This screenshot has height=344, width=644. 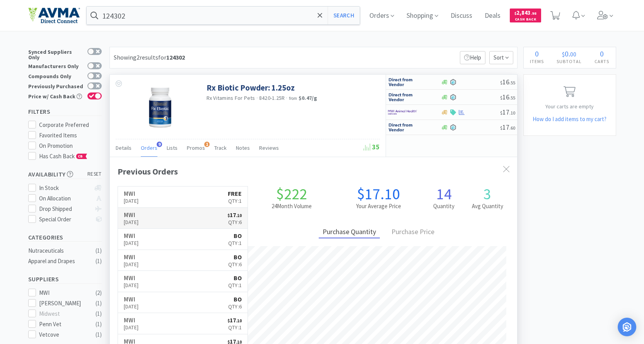 What do you see at coordinates (63, 314) in the screenshot?
I see `div: Midwest` at bounding box center [63, 314].